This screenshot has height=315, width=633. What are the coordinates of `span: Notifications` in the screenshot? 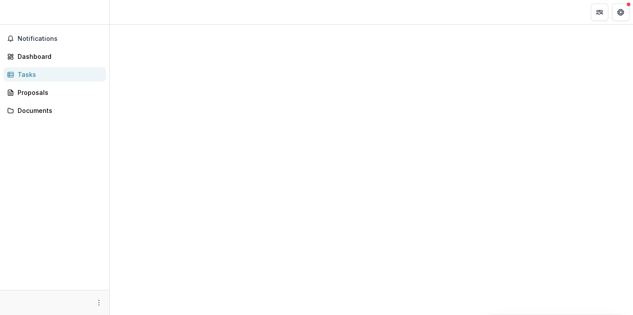 It's located at (60, 39).